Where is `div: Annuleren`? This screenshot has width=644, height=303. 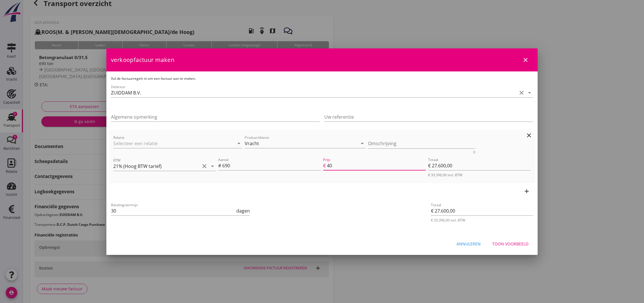
div: Annuleren is located at coordinates (469, 243).